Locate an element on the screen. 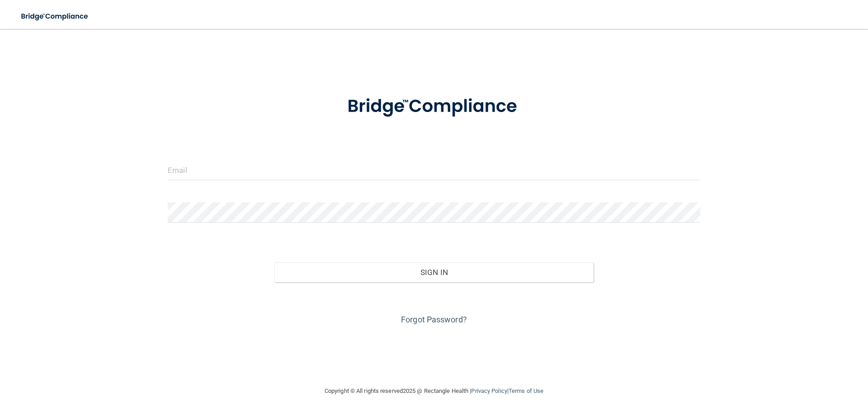 This screenshot has width=868, height=415. a: Forgot Password? is located at coordinates (434, 319).